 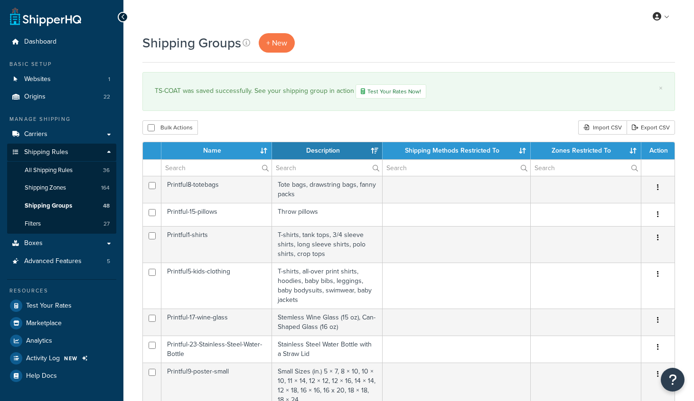 I want to click on span: Filters, so click(x=33, y=224).